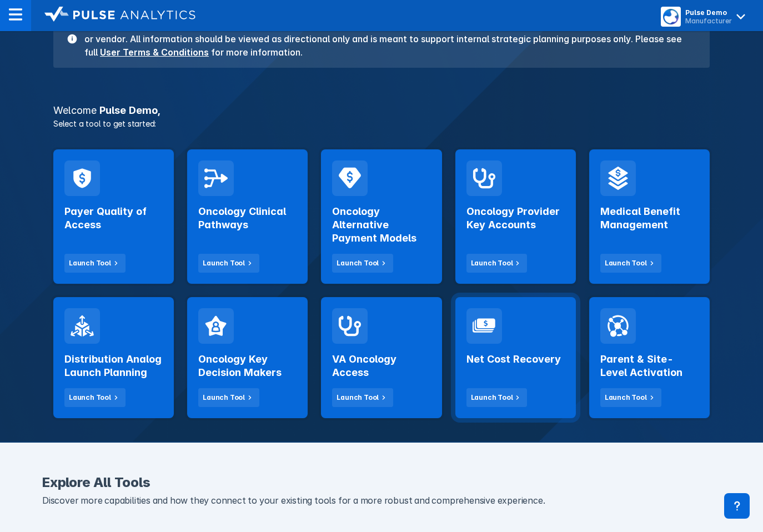 This screenshot has height=532, width=763. What do you see at coordinates (515, 218) in the screenshot?
I see `h2: Oncology Provider Key Accounts` at bounding box center [515, 218].